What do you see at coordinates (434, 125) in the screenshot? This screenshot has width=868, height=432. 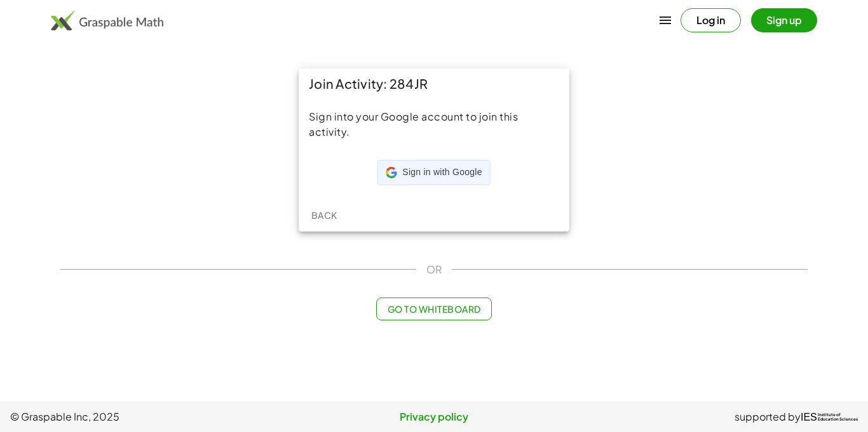 I see `div: Sign into your Google account to join this activity.` at bounding box center [434, 125].